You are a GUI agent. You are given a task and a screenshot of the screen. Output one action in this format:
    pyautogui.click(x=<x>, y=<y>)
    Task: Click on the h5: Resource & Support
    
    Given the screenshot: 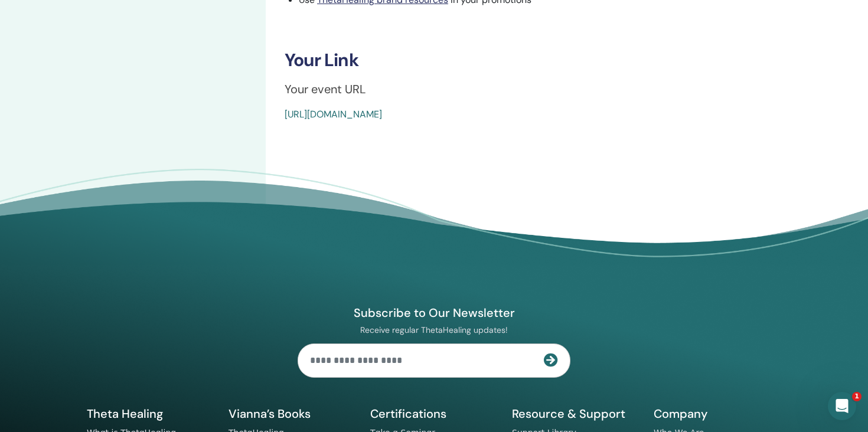 What is the action you would take?
    pyautogui.click(x=576, y=414)
    